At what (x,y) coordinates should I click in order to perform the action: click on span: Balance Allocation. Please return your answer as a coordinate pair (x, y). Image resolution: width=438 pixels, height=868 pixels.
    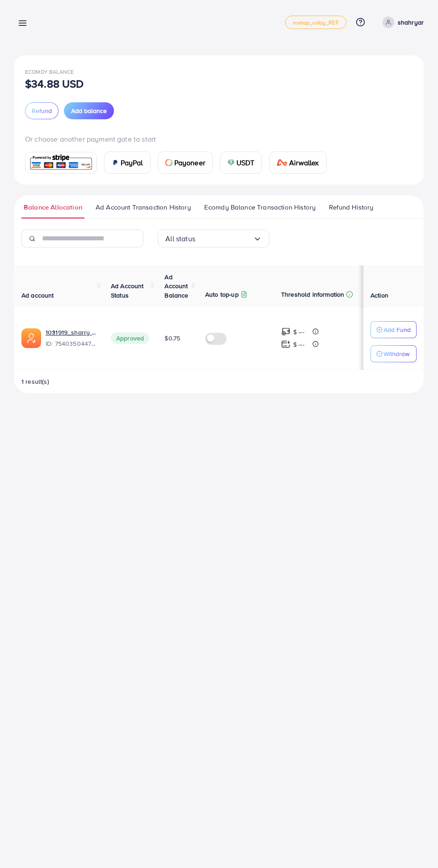
    Looking at the image, I should click on (52, 207).